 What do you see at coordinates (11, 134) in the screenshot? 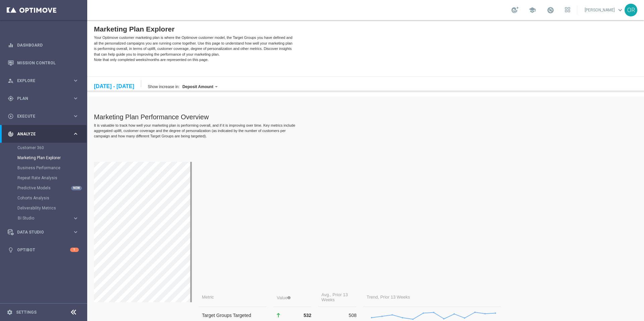
I see `i: track_changes` at bounding box center [11, 134].